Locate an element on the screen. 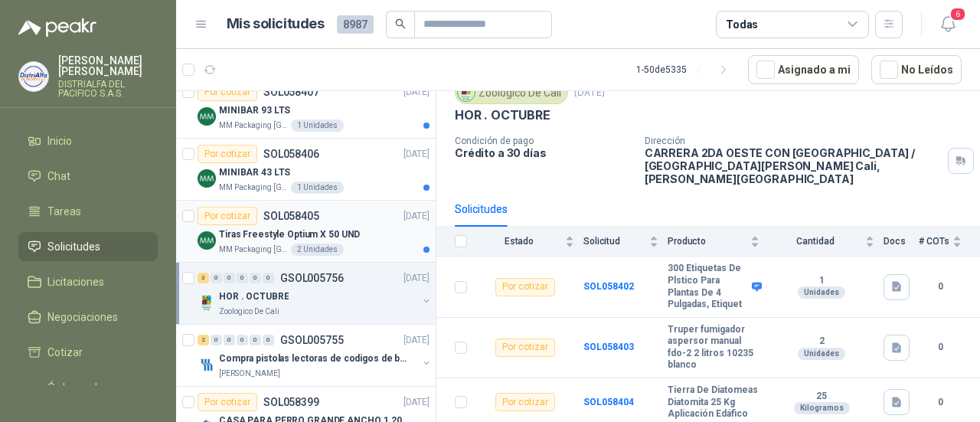  b: SOL058402 is located at coordinates (609, 286).